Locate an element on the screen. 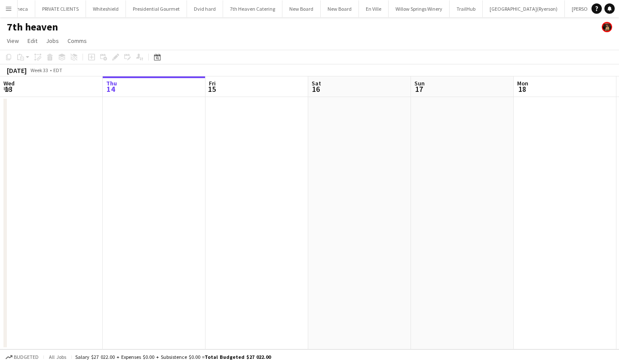 Image resolution: width=619 pixels, height=364 pixels. button: Dvid hard is located at coordinates (205, 9).